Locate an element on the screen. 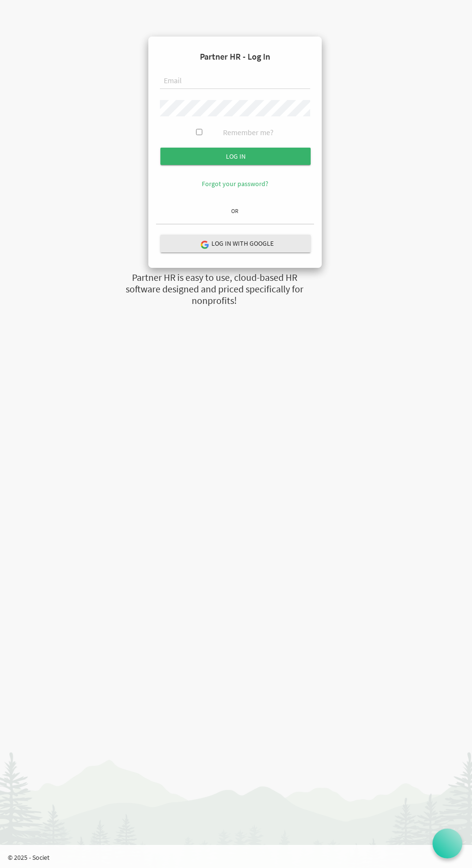 The width and height of the screenshot is (472, 868). input: Email is located at coordinates (235, 81).